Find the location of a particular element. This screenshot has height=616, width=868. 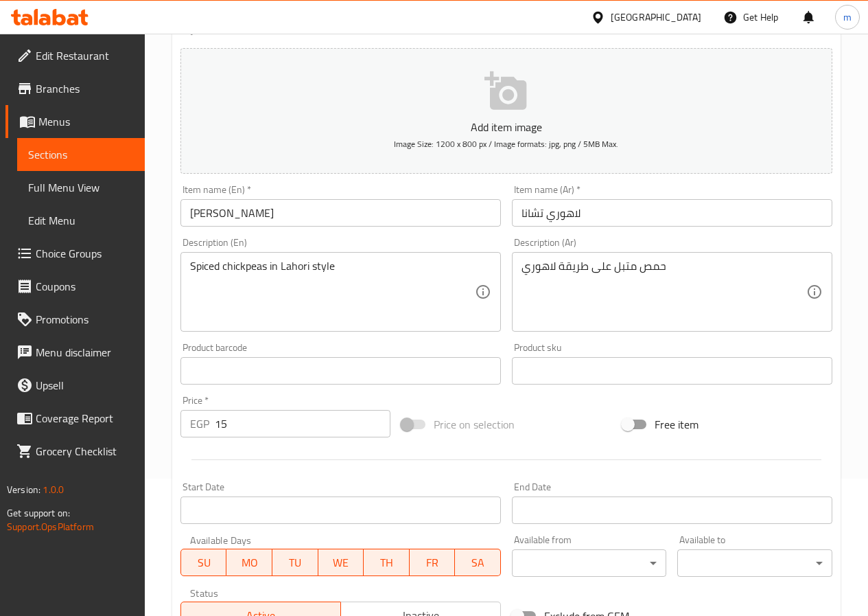

input: Enter name Ar is located at coordinates (672, 213).